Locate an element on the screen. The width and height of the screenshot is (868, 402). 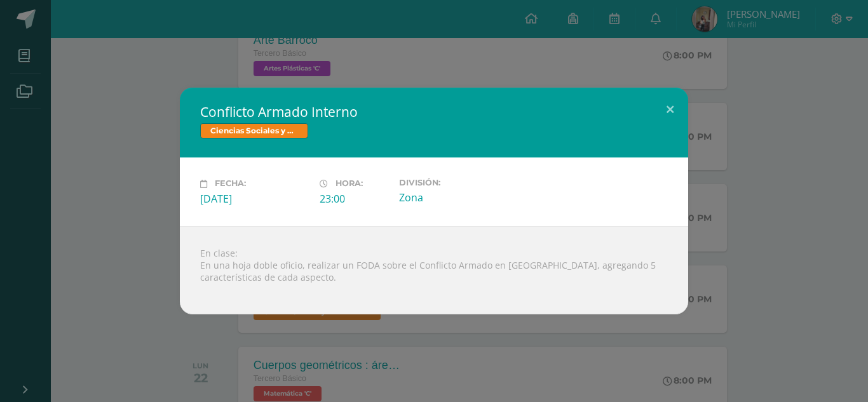
div: En clase: En una hoja doble oficio, realizar un FODA sobre el Conflicto Armado en [GEOGRAPHIC_DAT... is located at coordinates (434, 270).